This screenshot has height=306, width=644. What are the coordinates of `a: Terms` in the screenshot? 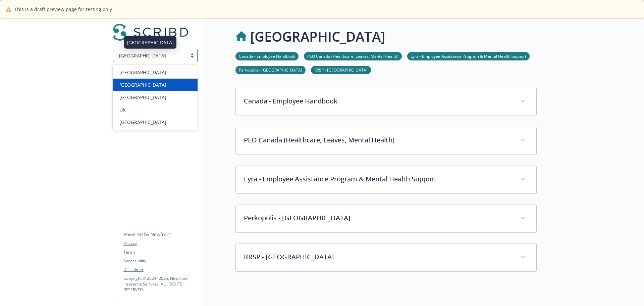 It's located at (160, 252).